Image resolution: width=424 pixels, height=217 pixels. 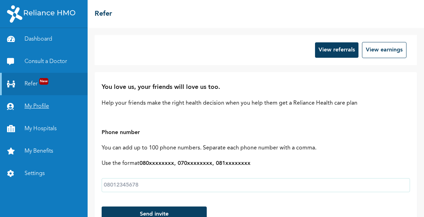 I want to click on img: RelianceHMO's Logo, so click(x=41, y=14).